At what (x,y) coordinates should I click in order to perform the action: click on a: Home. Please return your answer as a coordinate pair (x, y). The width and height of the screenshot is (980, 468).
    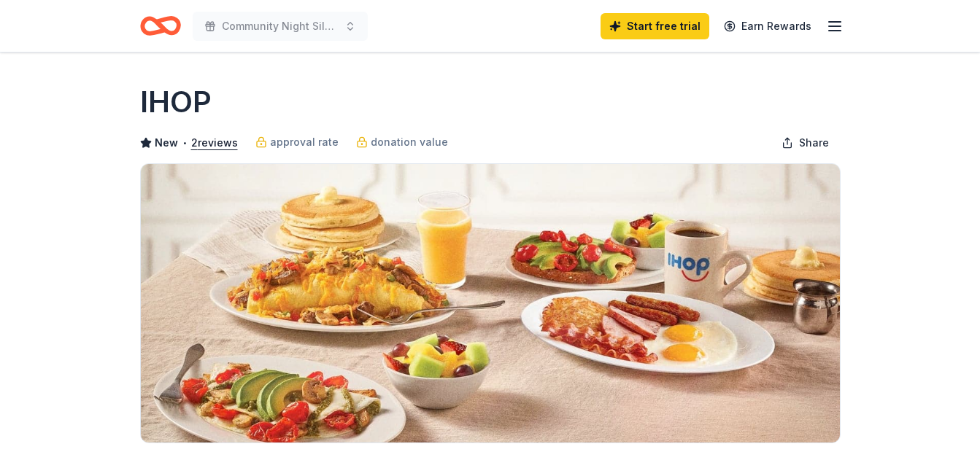
    Looking at the image, I should click on (160, 25).